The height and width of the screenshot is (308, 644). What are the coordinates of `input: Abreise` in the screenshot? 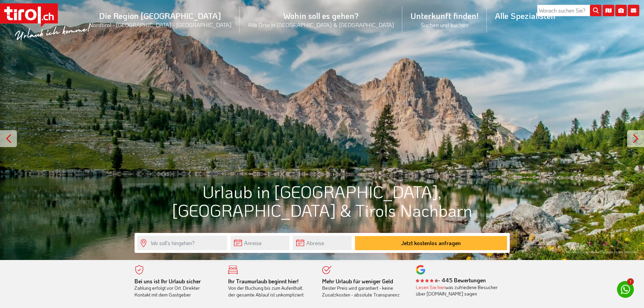 It's located at (322, 243).